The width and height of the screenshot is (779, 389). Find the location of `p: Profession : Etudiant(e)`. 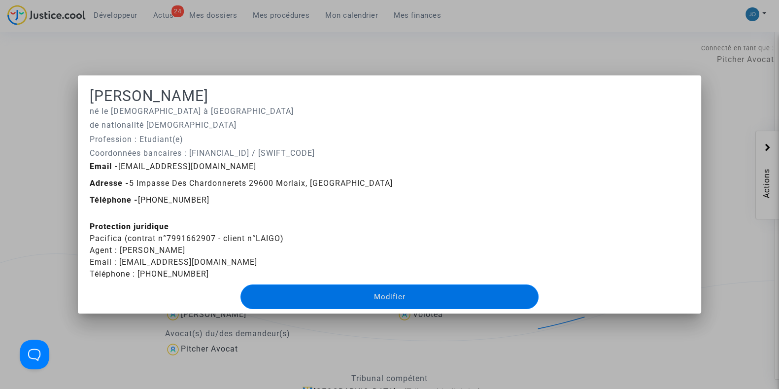

p: Profession : Etudiant(e) is located at coordinates (389, 139).